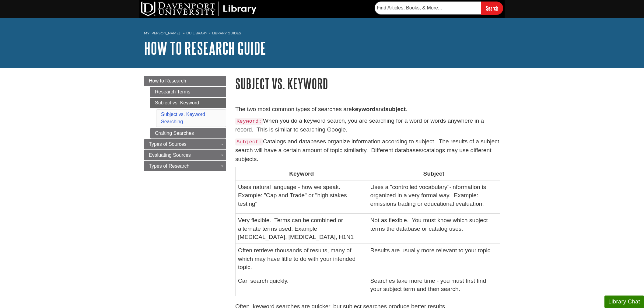 The height and width of the screenshot is (308, 644). What do you see at coordinates (433, 197) in the screenshot?
I see `td: Uses a "controlled vocabulary"-information is organized in a very formal way. Example: emissions ...` at bounding box center [433, 197].